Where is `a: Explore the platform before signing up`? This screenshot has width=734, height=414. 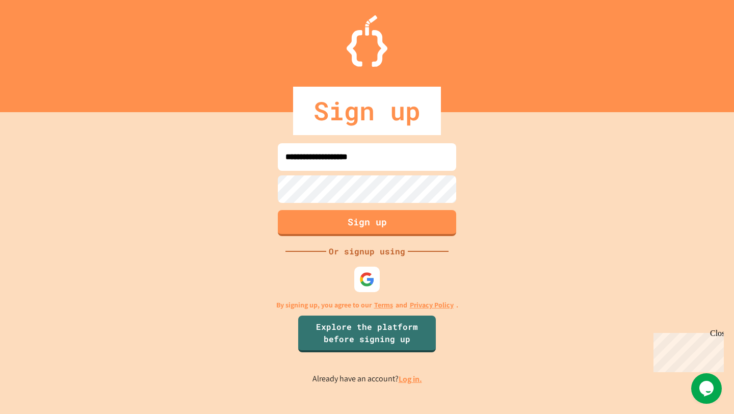 a: Explore the platform before signing up is located at coordinates (367, 334).